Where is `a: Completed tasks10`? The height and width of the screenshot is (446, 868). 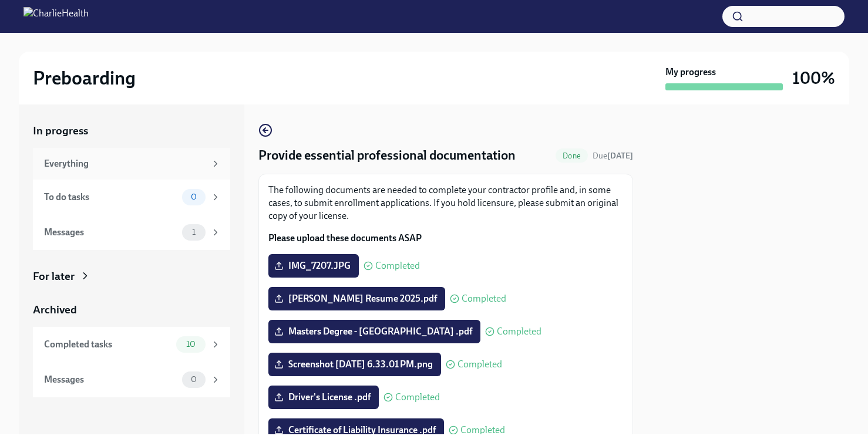
a: Completed tasks10 is located at coordinates (132, 345).